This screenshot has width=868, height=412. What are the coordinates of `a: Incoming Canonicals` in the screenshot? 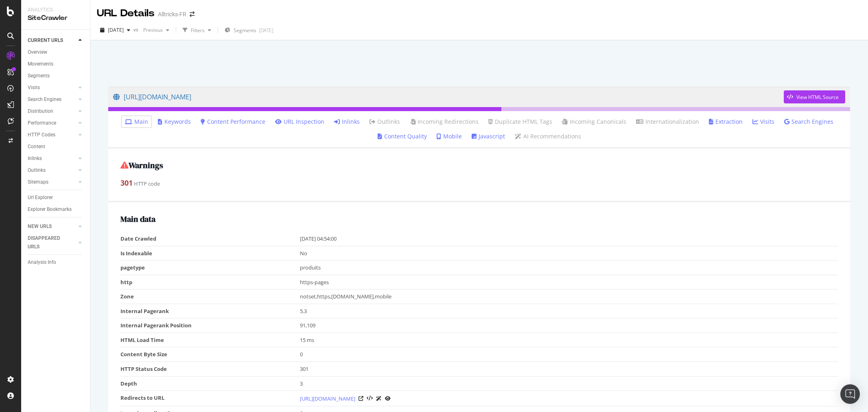 It's located at (594, 122).